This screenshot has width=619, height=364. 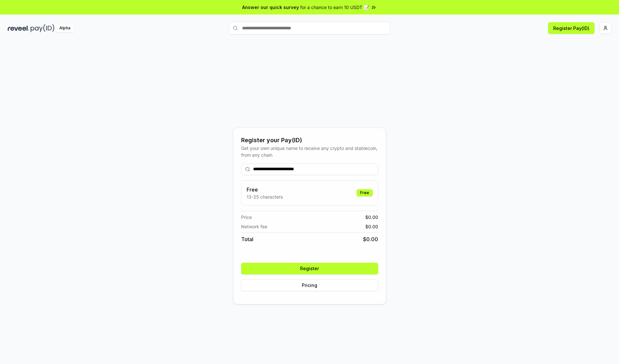 What do you see at coordinates (19, 28) in the screenshot?
I see `img: reveel_dark` at bounding box center [19, 28].